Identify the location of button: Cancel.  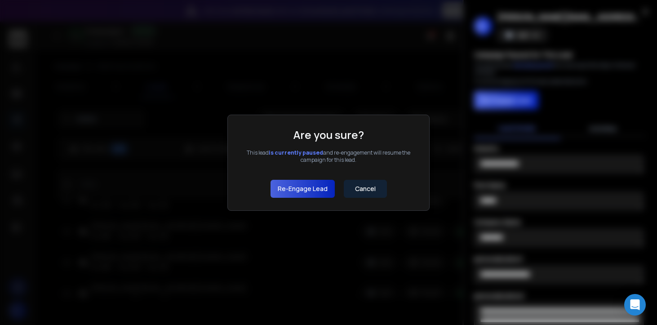
(365, 189).